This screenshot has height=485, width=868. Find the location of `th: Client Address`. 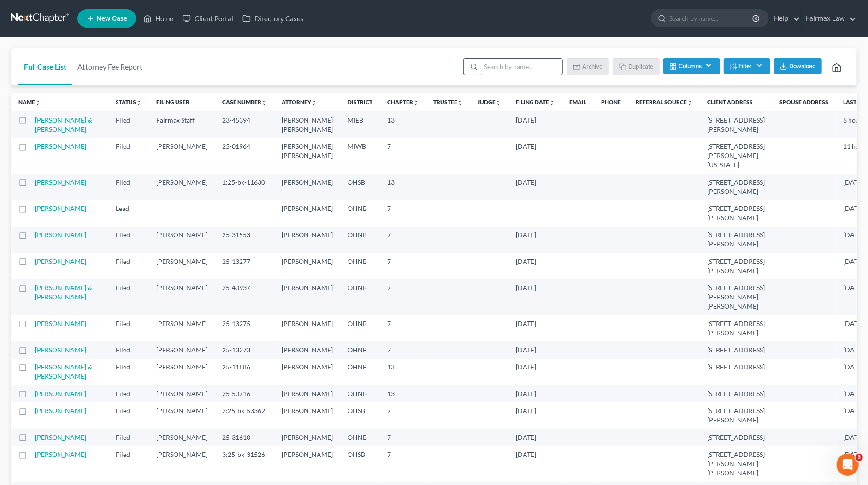

th: Client Address is located at coordinates (735, 102).